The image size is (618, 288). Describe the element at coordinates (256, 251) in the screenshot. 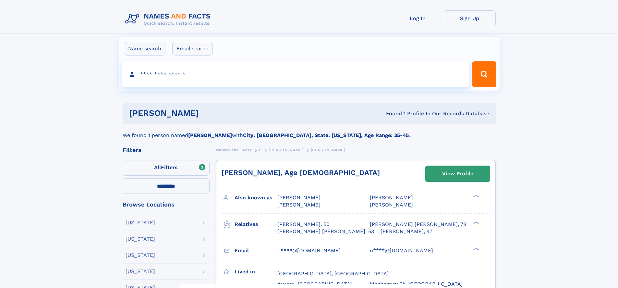

I see `h3: Email` at that location.